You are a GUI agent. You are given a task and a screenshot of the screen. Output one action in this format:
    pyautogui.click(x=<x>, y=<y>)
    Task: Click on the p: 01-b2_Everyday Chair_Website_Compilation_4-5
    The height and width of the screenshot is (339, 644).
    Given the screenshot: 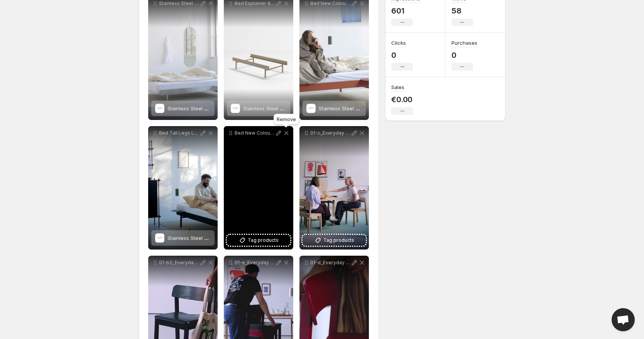 What is the action you would take?
    pyautogui.click(x=179, y=263)
    